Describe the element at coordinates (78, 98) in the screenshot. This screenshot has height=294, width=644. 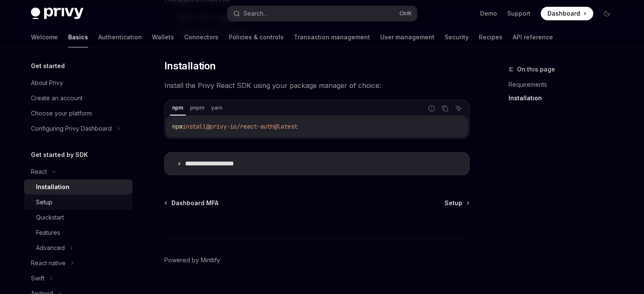
I see `a: Create an account` at that location.